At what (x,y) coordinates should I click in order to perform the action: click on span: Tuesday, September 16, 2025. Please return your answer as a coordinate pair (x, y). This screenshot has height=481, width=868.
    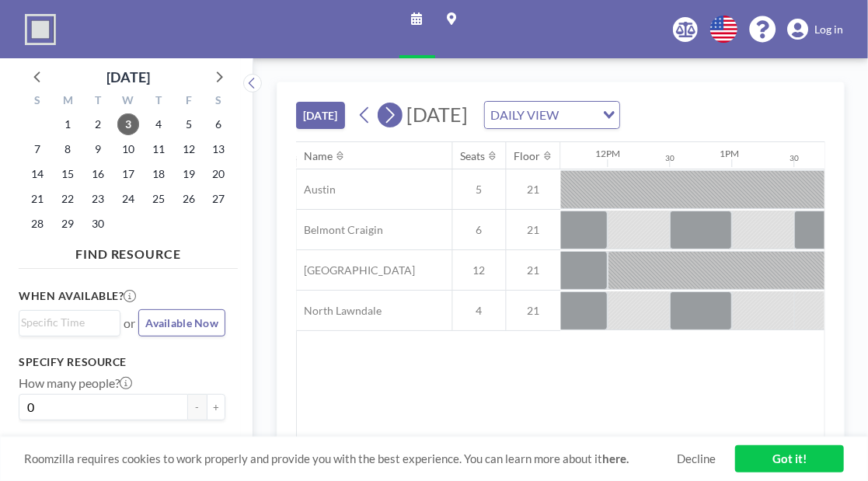
    Looking at the image, I should click on (98, 174).